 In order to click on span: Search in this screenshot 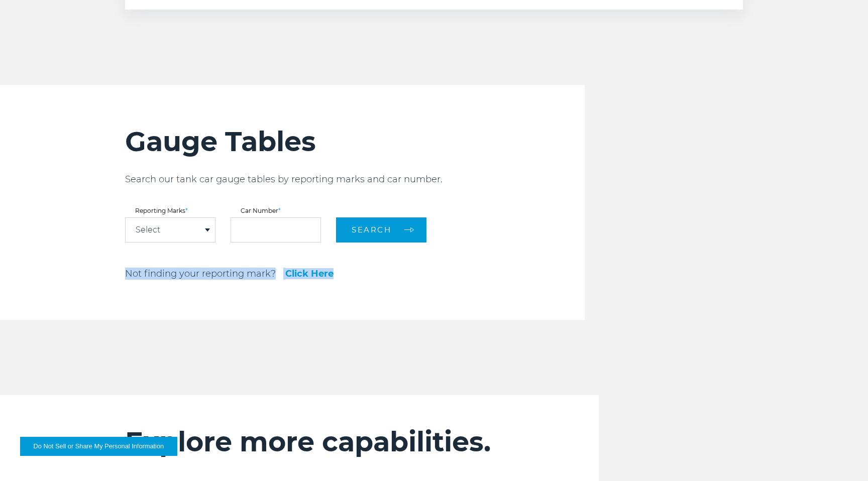, I will do `click(371, 230)`.